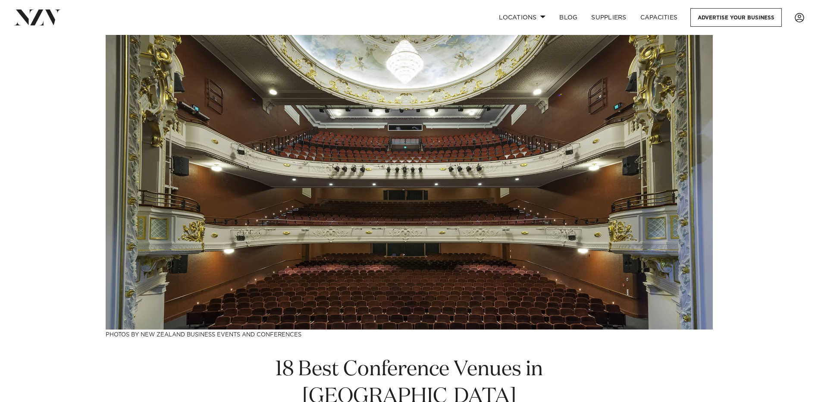 This screenshot has height=402, width=818. Describe the element at coordinates (522, 17) in the screenshot. I see `a: Locations` at that location.